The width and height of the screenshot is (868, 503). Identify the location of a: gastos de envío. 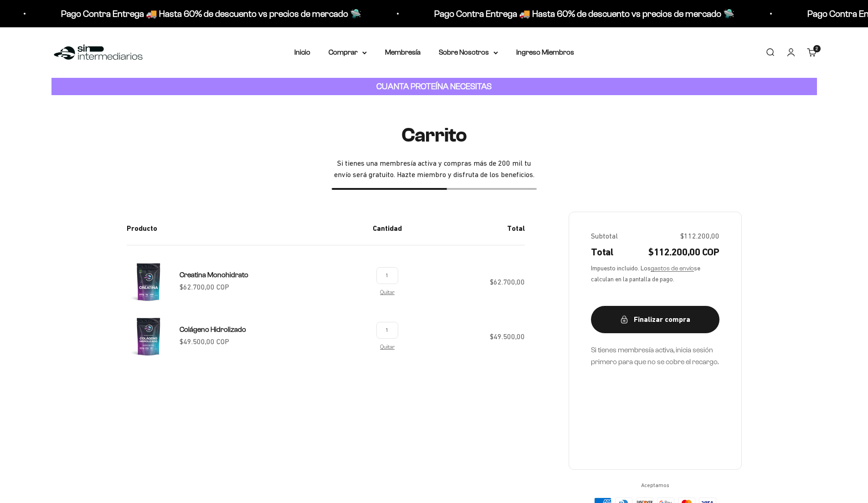
(672, 268).